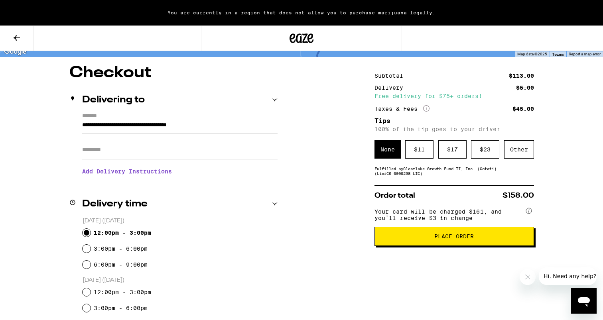 The height and width of the screenshot is (320, 603). I want to click on span: Map data ©2025, so click(532, 54).